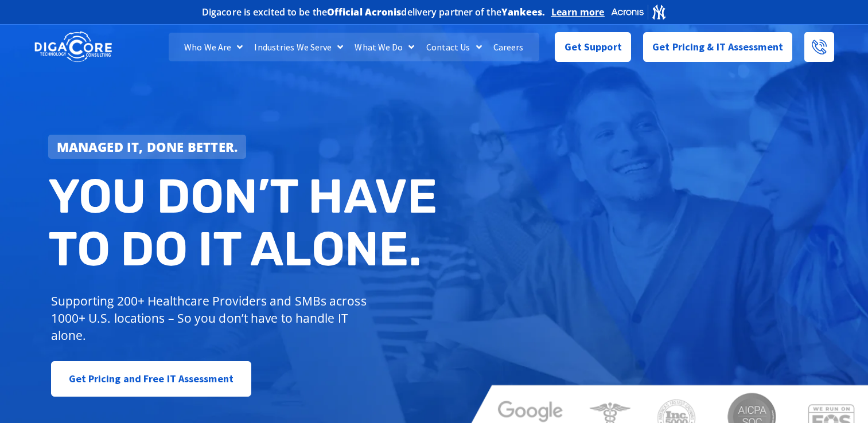  What do you see at coordinates (213, 47) in the screenshot?
I see `a: Who We Are` at bounding box center [213, 47].